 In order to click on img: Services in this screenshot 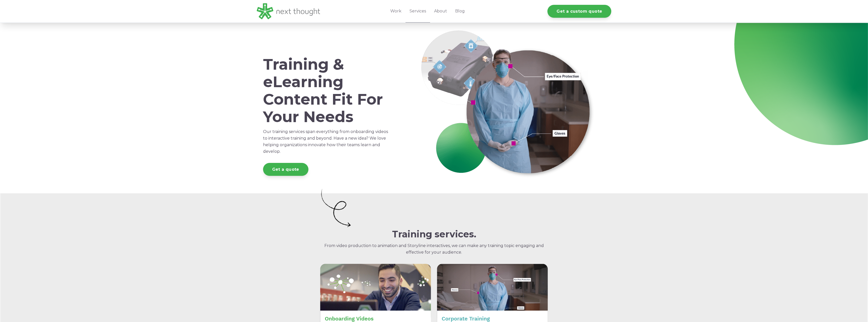, I will do `click(510, 106)`.